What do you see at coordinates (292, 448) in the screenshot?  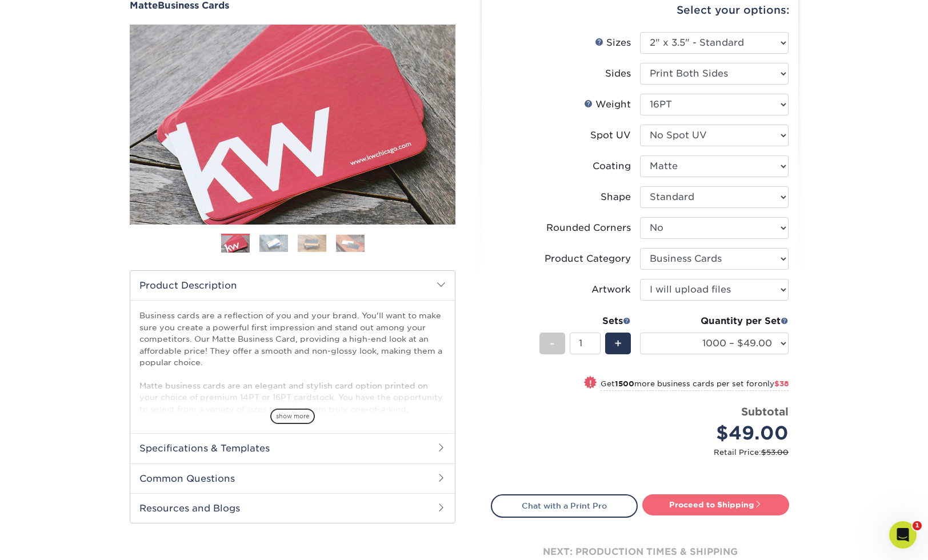 I see `h2: Specifications & Templates` at bounding box center [292, 448].